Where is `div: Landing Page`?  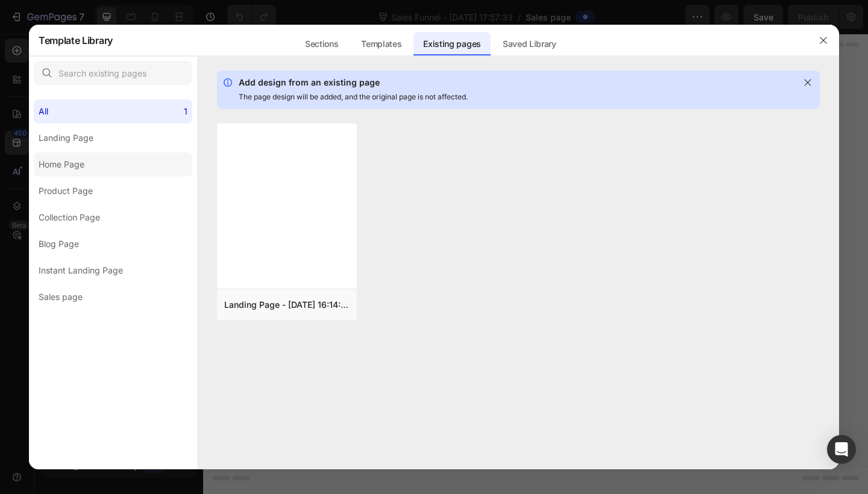
div: Landing Page is located at coordinates (66, 138).